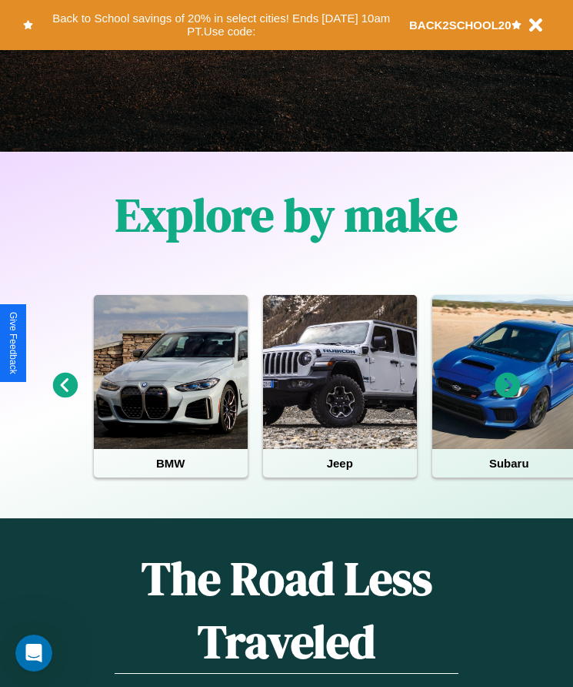 This screenshot has width=573, height=687. I want to click on h4: Jeep, so click(340, 463).